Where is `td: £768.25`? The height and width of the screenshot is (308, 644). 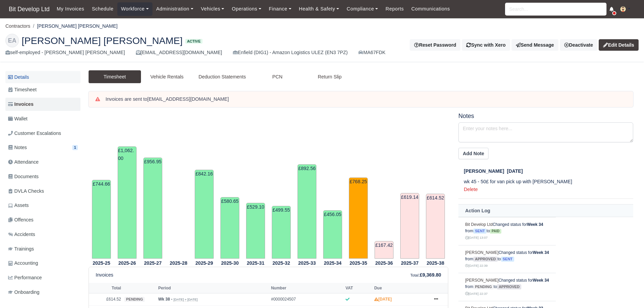 td: £768.25 is located at coordinates (358, 218).